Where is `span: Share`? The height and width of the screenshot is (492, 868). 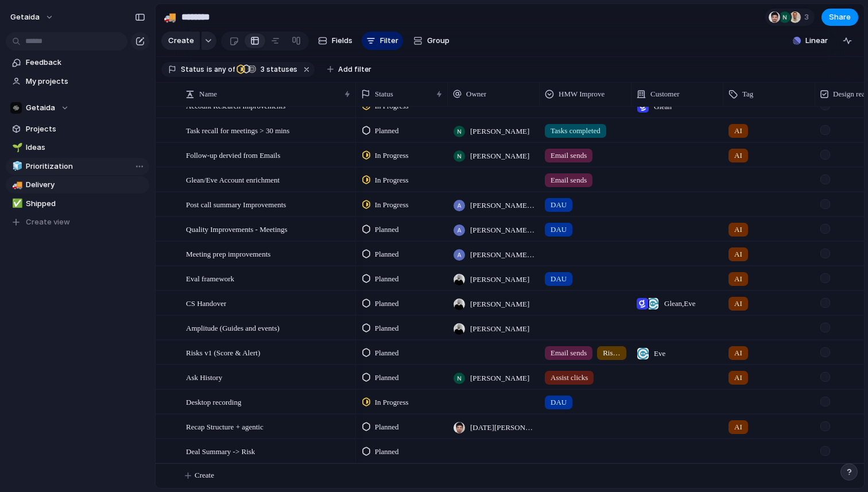 span: Share is located at coordinates (840, 18).